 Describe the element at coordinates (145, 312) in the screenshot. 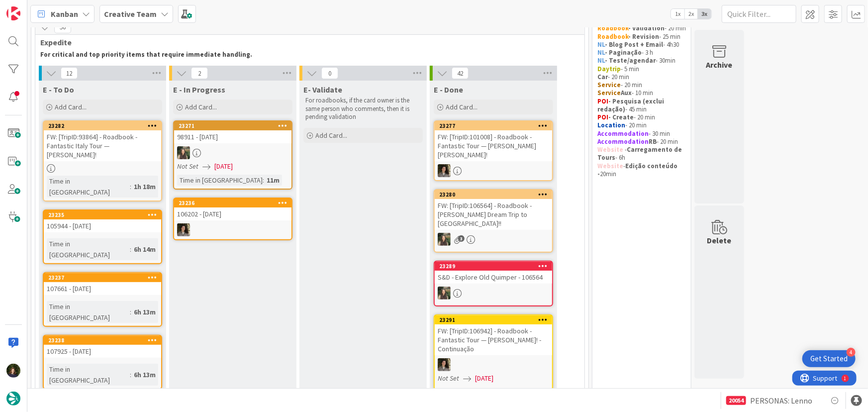

I see `div: 6h 13m` at that location.